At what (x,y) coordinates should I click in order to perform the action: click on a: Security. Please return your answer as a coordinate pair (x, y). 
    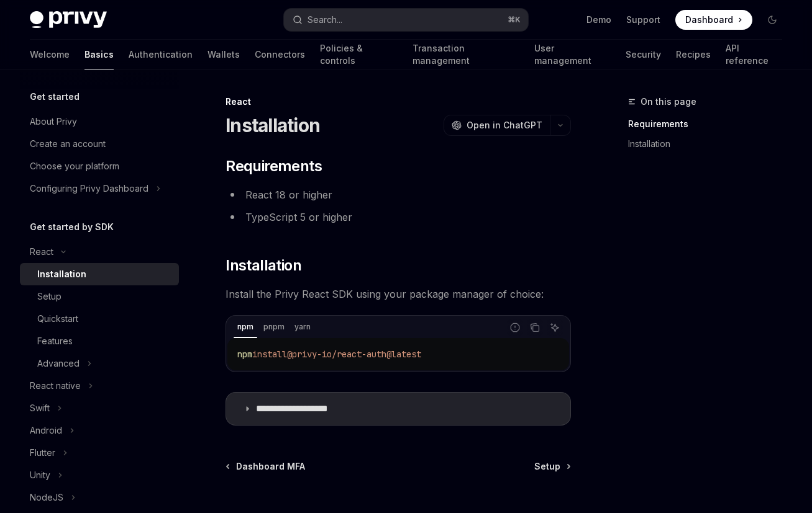
    Looking at the image, I should click on (643, 54).